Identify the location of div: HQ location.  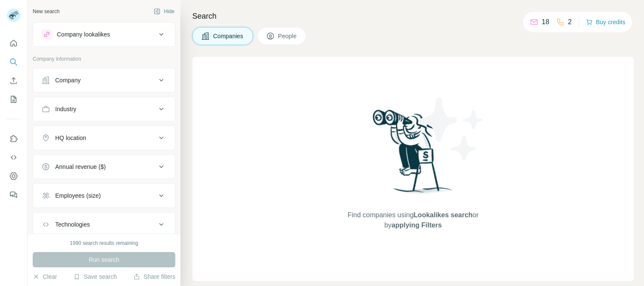
(71, 138).